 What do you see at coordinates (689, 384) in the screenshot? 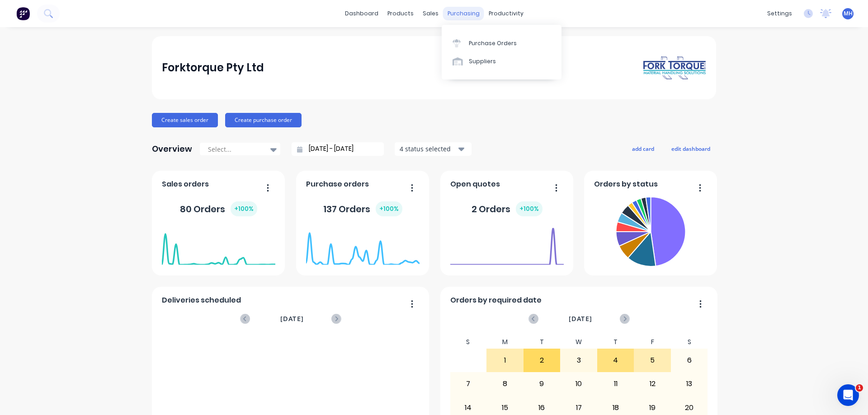
I see `div: 13` at bounding box center [689, 384].